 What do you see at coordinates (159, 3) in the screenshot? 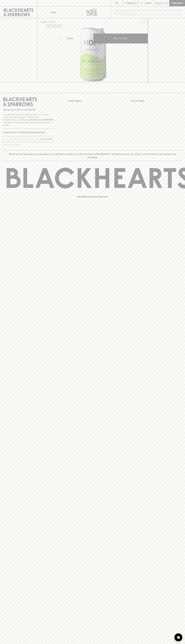
I see `p: $0.00` at bounding box center [159, 3].